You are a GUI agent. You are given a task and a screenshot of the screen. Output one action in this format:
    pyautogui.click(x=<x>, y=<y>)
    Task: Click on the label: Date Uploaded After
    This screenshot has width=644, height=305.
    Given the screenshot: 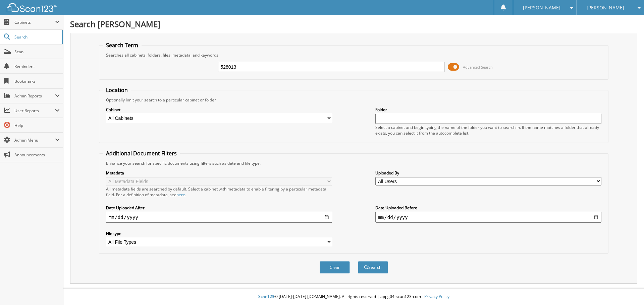 What is the action you would take?
    pyautogui.click(x=219, y=208)
    